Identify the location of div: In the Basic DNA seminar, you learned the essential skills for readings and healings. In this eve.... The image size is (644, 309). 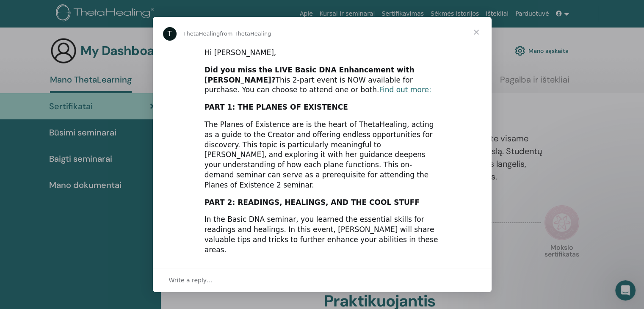
(322, 235).